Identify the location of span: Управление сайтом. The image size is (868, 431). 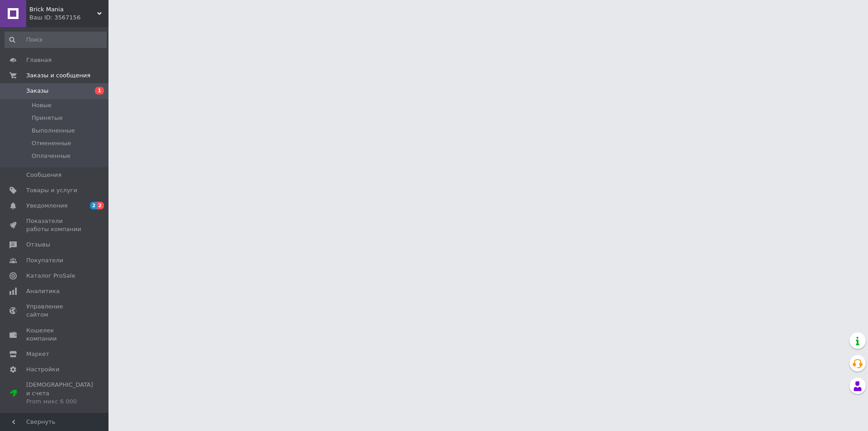
(55, 310).